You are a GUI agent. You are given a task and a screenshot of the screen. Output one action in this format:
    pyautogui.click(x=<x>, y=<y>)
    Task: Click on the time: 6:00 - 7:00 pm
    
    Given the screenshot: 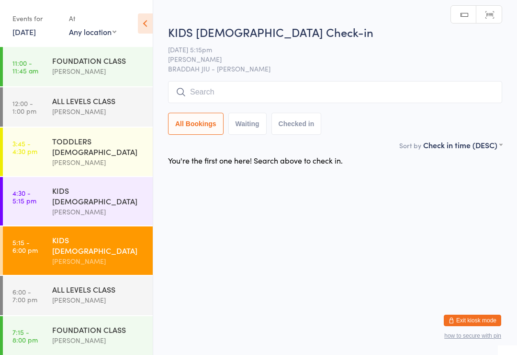 What is the action you would take?
    pyautogui.click(x=25, y=295)
    